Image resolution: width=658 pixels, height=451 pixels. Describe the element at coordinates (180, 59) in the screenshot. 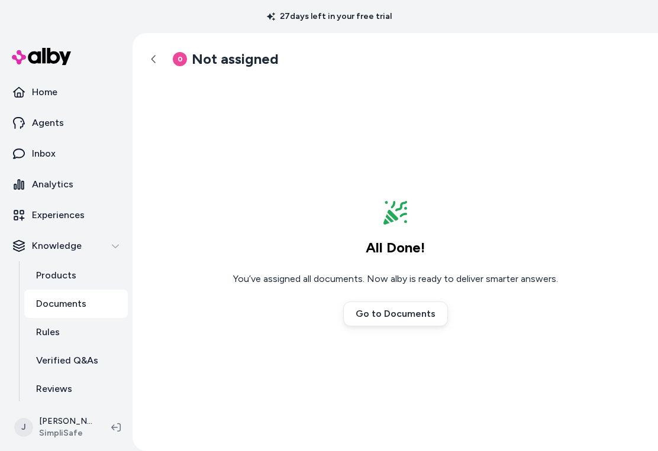

I see `span: 0` at that location.